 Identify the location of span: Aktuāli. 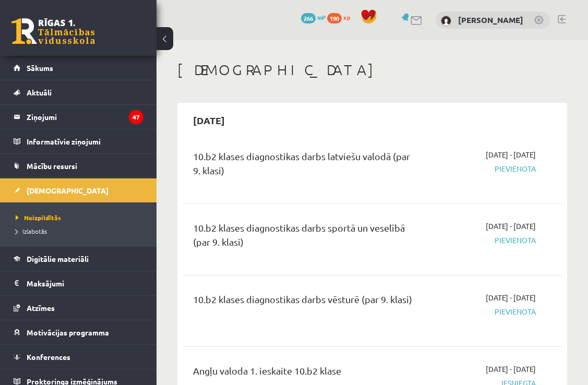
(39, 92).